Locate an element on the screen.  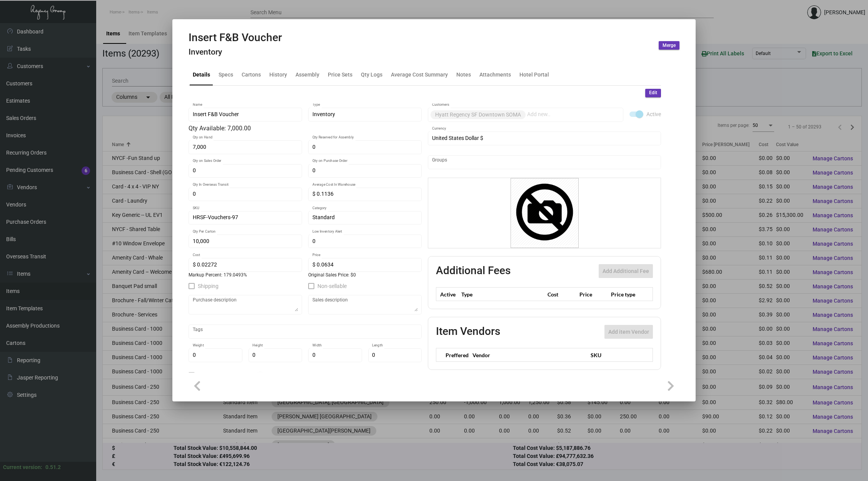
div: Qty Available: 7,000.00 is located at coordinates (305, 128).